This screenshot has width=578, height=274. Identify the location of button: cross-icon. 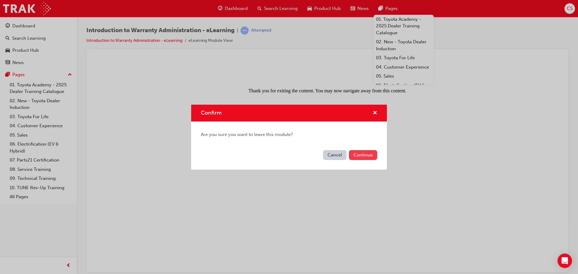
(375, 113).